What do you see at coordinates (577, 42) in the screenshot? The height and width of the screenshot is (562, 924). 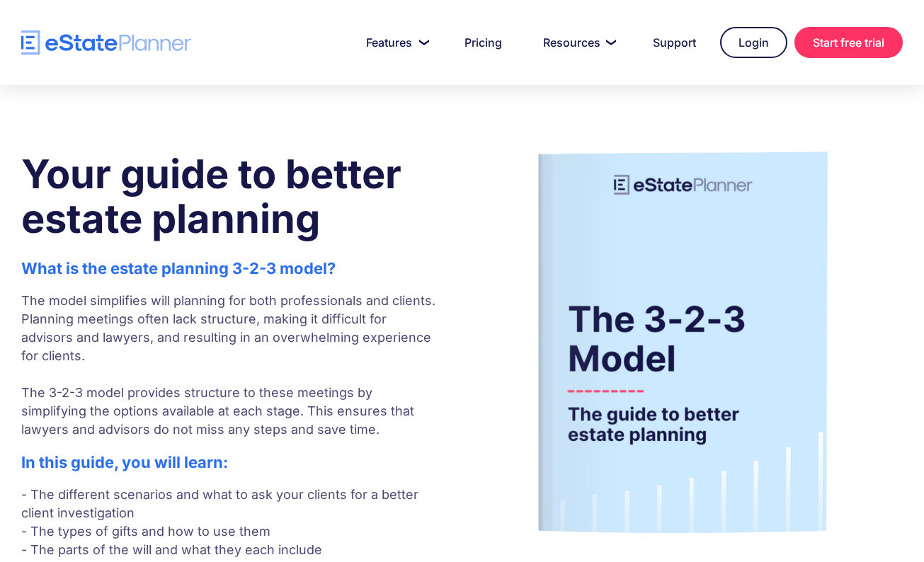 I see `a: Resources` at bounding box center [577, 42].